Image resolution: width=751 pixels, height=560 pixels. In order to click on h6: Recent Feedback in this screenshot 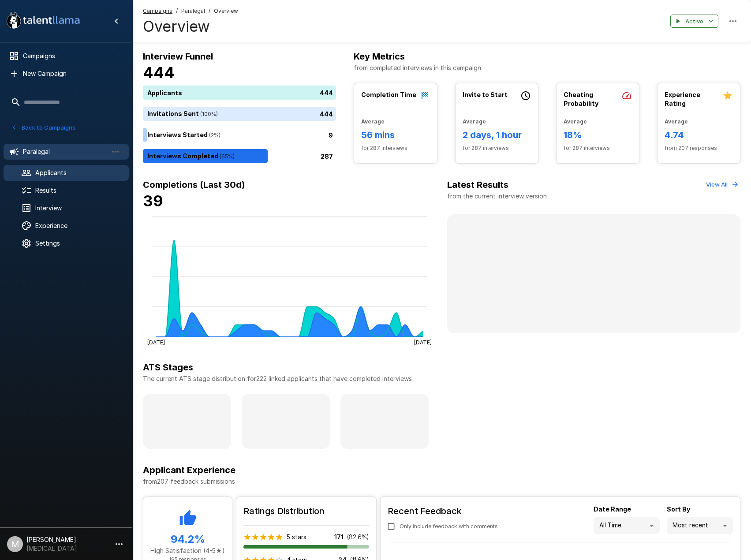, I will do `click(446, 511)`.